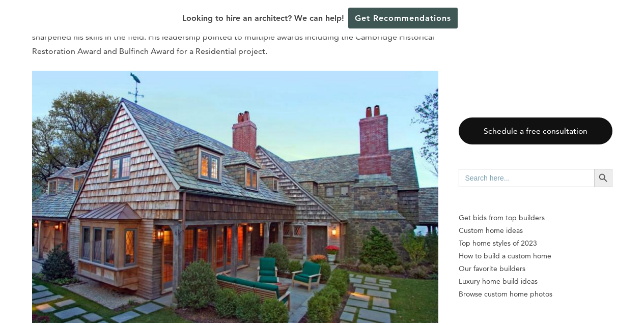 The height and width of the screenshot is (325, 644). Describe the element at coordinates (536, 231) in the screenshot. I see `a: Custom home ideas` at that location.